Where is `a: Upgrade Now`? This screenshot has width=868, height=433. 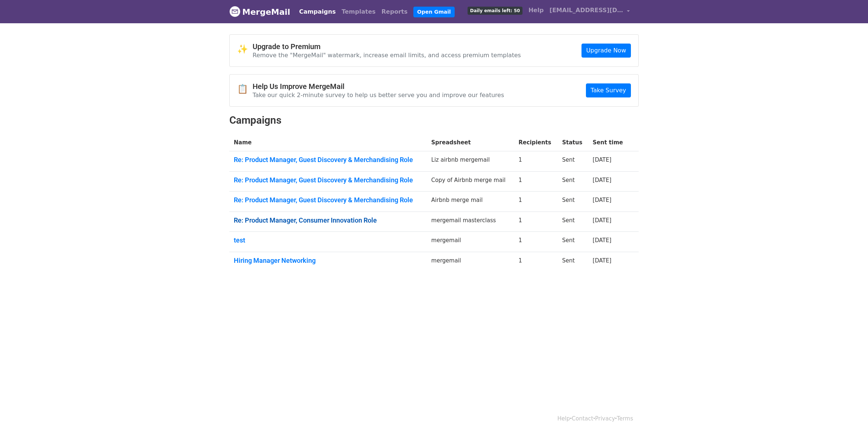
a: Upgrade Now is located at coordinates (606, 51).